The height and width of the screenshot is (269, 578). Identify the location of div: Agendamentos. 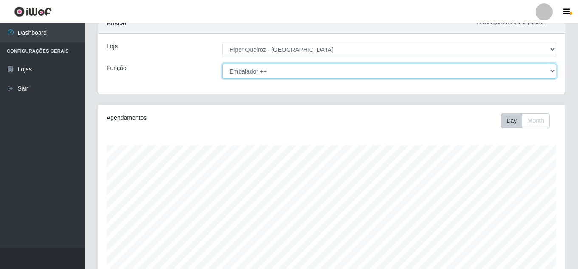
(196, 118).